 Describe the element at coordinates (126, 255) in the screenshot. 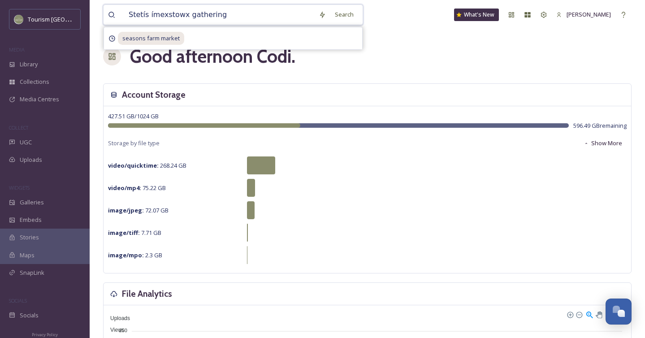

I see `strong: image/mpo :` at that location.